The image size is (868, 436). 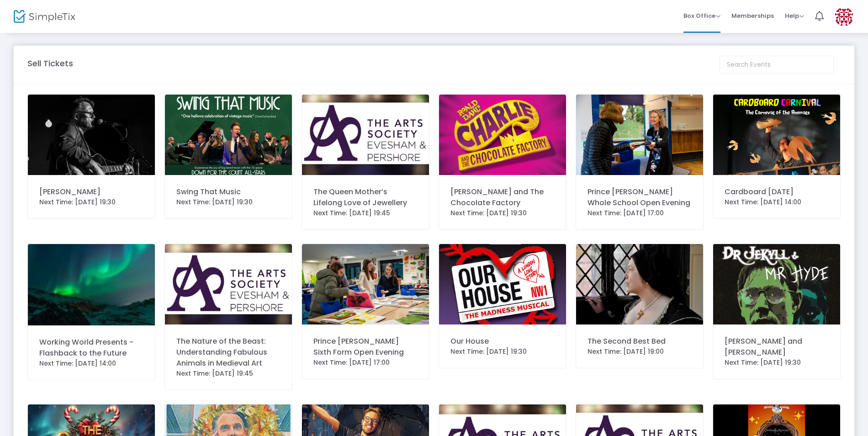 I want to click on img: RobertVincentBWNashville.jpg, so click(x=91, y=135).